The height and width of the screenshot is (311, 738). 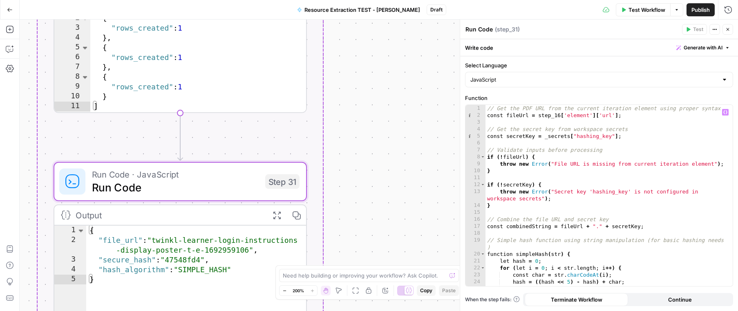 I want to click on textarea: Run Code, so click(x=479, y=29).